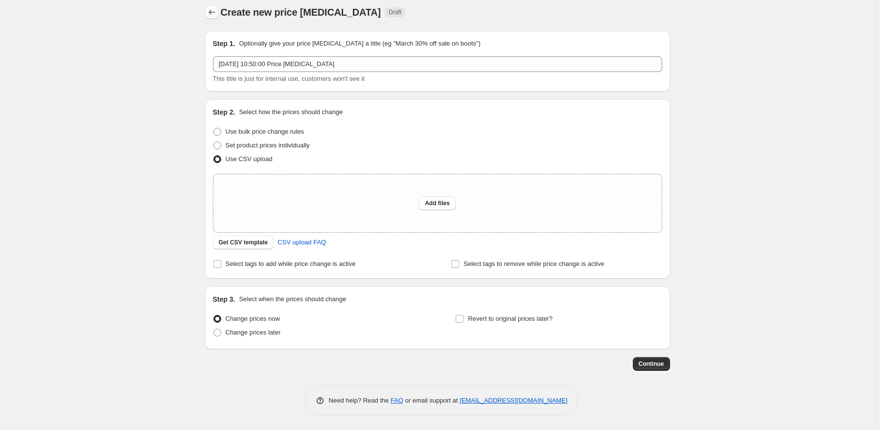  Describe the element at coordinates (212, 12) in the screenshot. I see `button: Price change jobs` at that location.